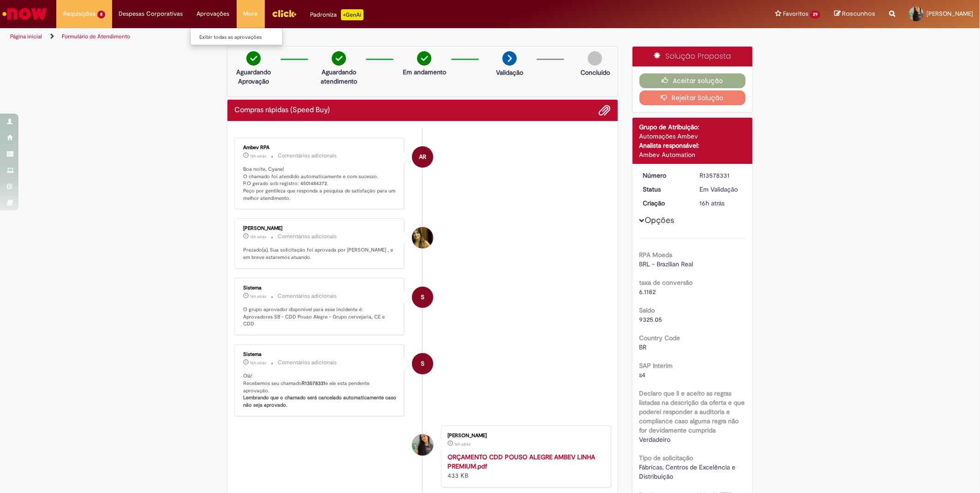 The height and width of the screenshot is (493, 980). What do you see at coordinates (422, 445) in the screenshot?
I see `div: Cyane Oliveira Elias Silvestre` at bounding box center [422, 445].